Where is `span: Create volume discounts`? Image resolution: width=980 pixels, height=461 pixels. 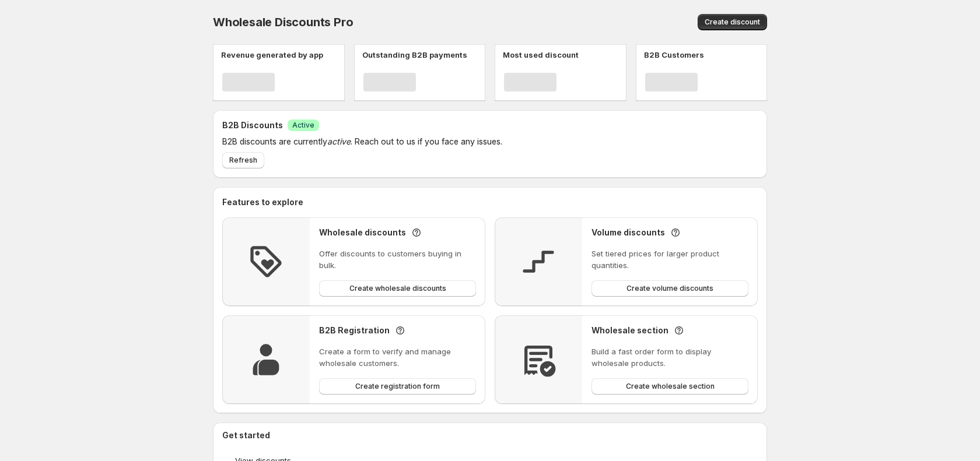
span: Create volume discounts is located at coordinates (670, 289).